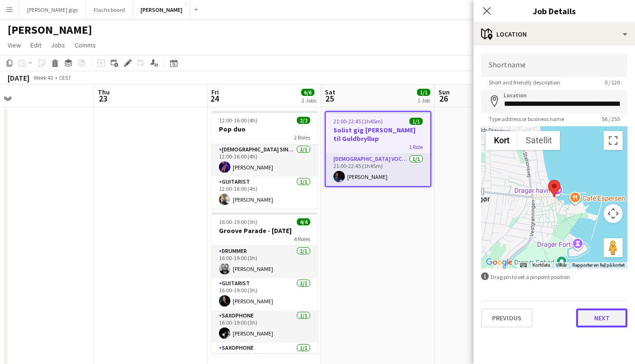 The height and width of the screenshot is (364, 635). I want to click on a: Åbn dette området i Google Maps (åbner i et nyt vindue), so click(499, 263).